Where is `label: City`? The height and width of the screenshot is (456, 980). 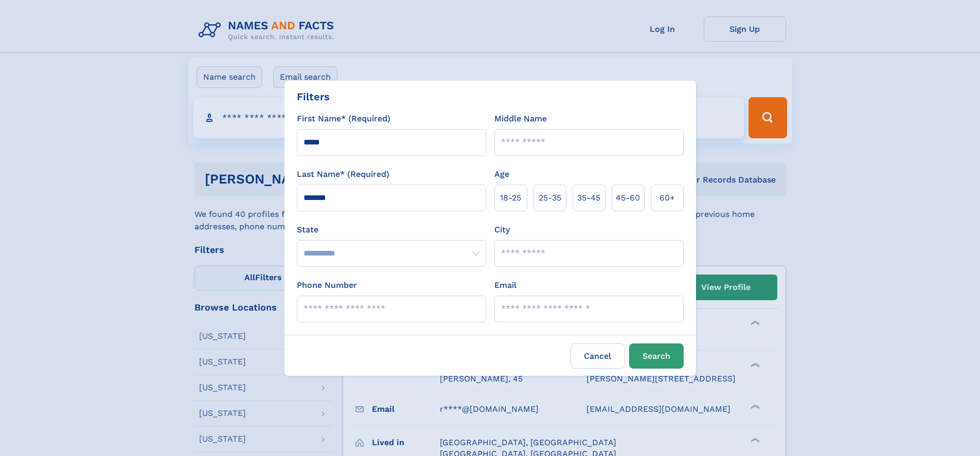 label: City is located at coordinates (502, 230).